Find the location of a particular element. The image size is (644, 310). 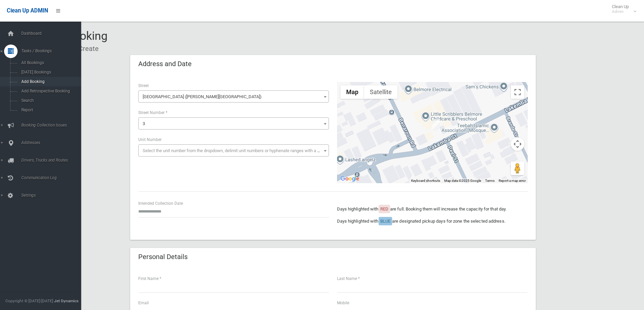

header: Personal Details is located at coordinates (163, 257).